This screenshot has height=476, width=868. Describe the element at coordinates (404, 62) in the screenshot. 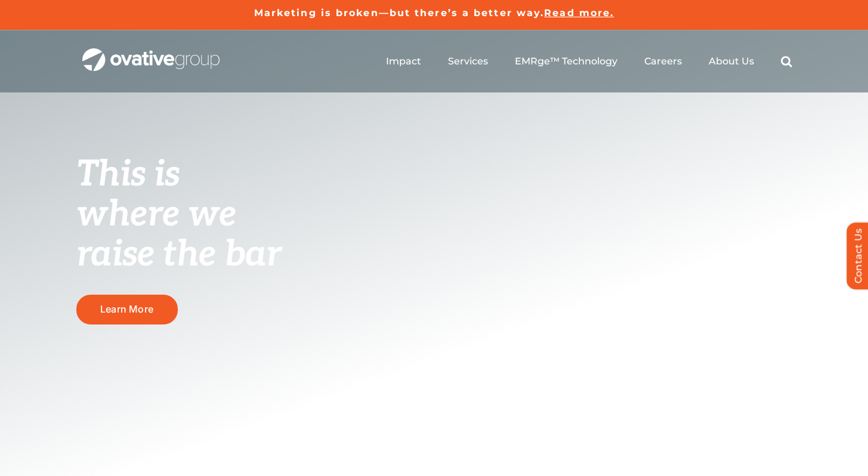

I see `a: Impact` at that location.